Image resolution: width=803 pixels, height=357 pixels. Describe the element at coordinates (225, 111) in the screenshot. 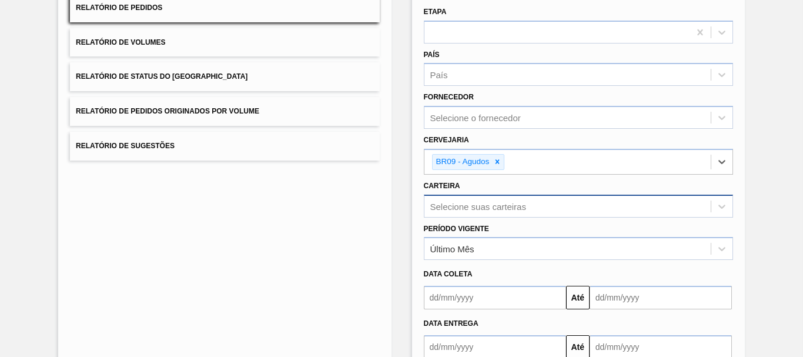

I see `button: Relatório de Pedidos Originados por Volume` at that location.